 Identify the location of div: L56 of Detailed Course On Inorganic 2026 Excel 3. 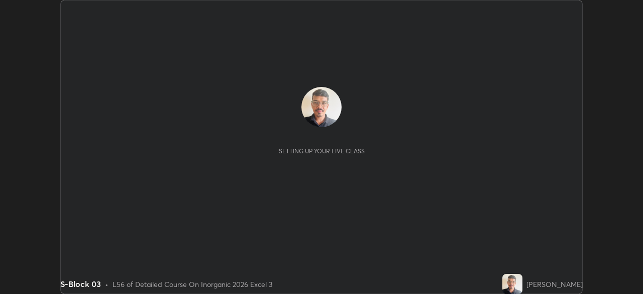
(192, 284).